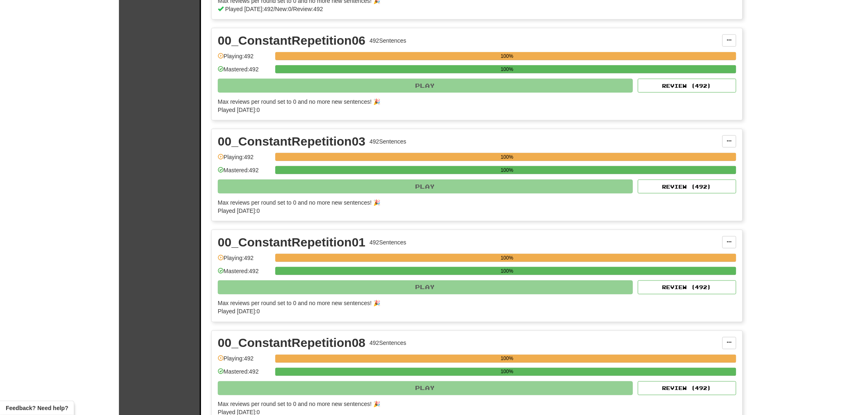 The height and width of the screenshot is (415, 868). I want to click on div: 00_ConstantRepetition01, so click(292, 242).